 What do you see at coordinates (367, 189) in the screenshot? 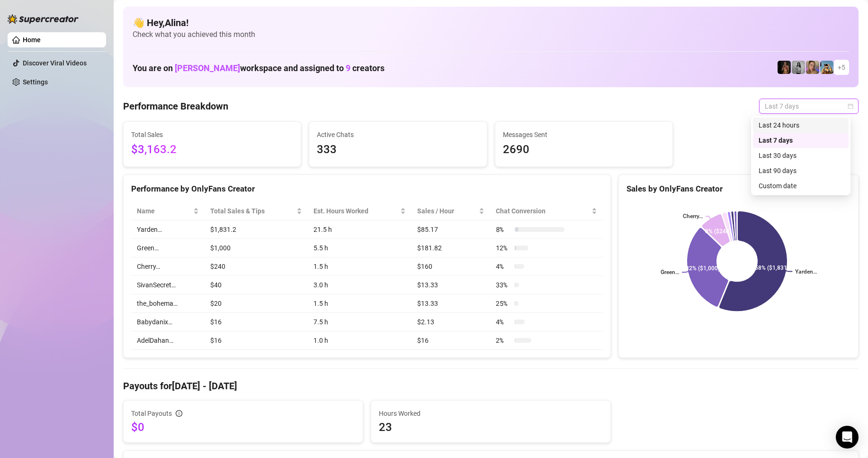
I see `div: Performance by OnlyFans Creator` at bounding box center [367, 189].